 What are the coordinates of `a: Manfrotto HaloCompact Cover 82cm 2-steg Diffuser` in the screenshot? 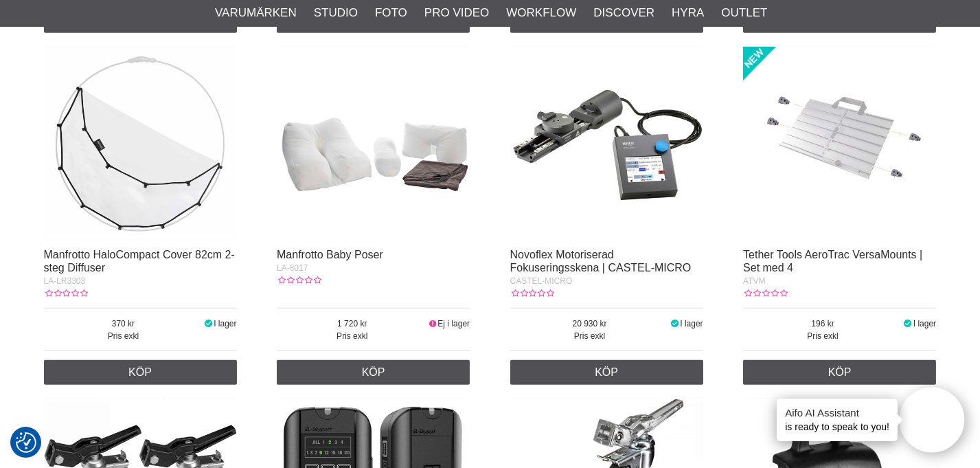 It's located at (140, 261).